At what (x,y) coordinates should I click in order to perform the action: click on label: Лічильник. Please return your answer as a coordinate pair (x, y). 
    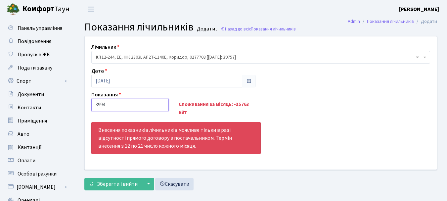
    Looking at the image, I should click on (105, 47).